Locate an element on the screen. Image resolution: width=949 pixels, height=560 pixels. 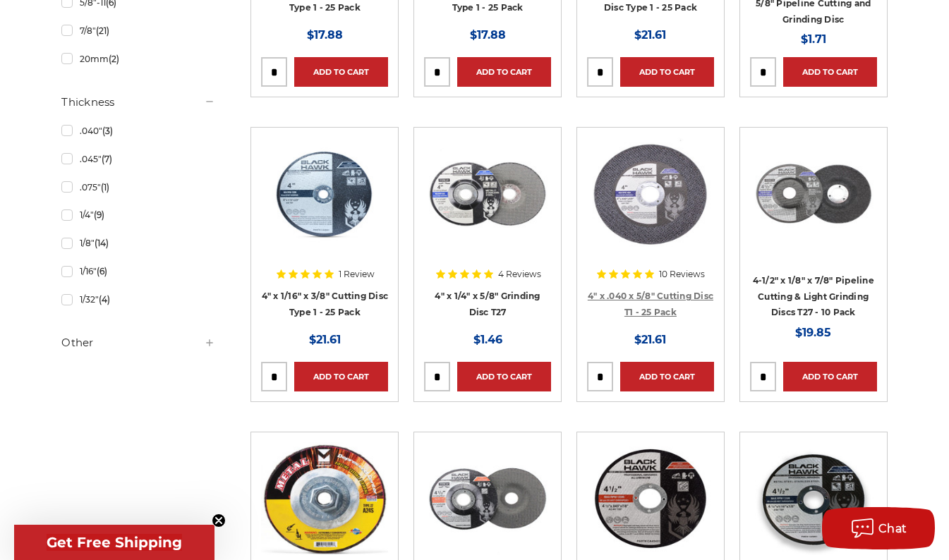
a: 1/16" is located at coordinates (138, 271).